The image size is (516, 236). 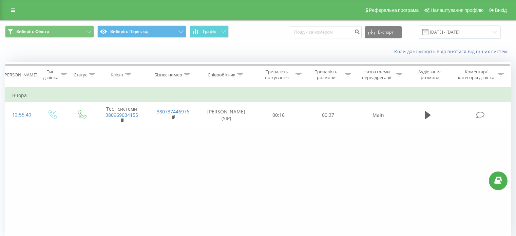 What do you see at coordinates (451, 51) in the screenshot?
I see `font: Коли дані можуть відрізнятися від інших систем` at bounding box center [451, 51].